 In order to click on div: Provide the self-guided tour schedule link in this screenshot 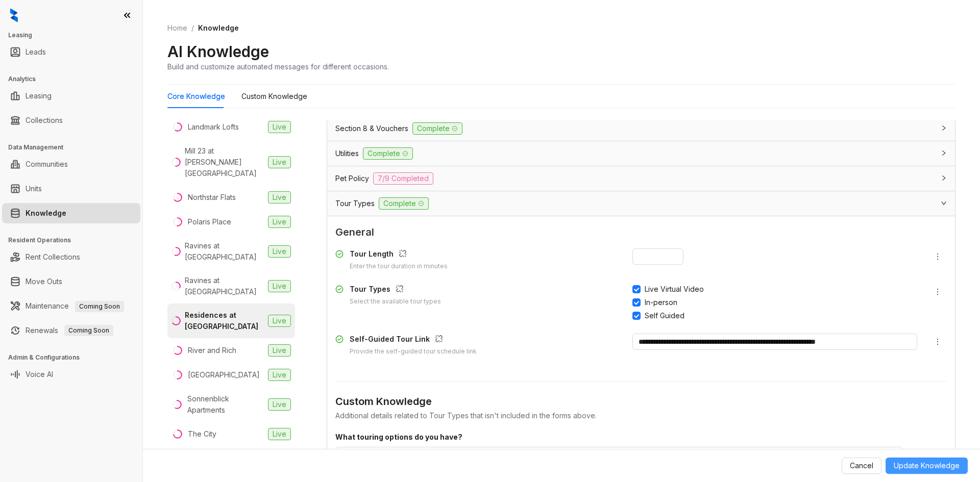, I will do `click(413, 352)`.